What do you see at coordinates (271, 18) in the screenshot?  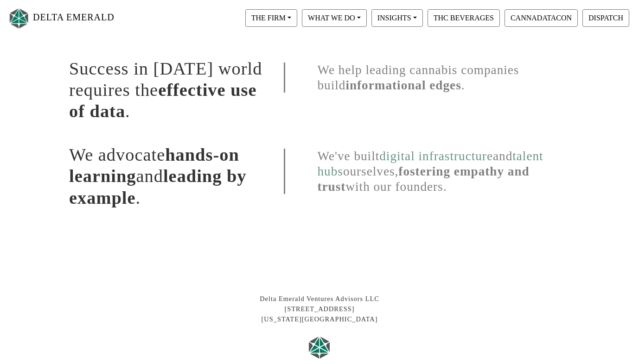 I see `button: THE FIRM` at bounding box center [271, 18].